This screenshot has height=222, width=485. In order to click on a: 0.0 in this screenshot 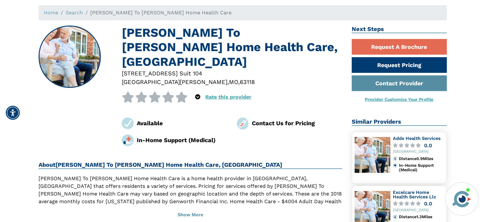, I will do `click(418, 203)`.